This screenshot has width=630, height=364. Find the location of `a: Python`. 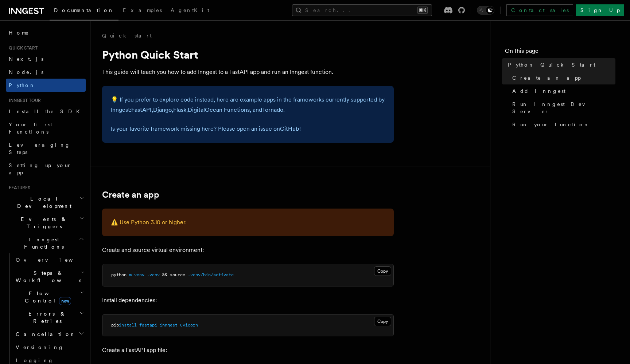

a: Python is located at coordinates (45, 85).